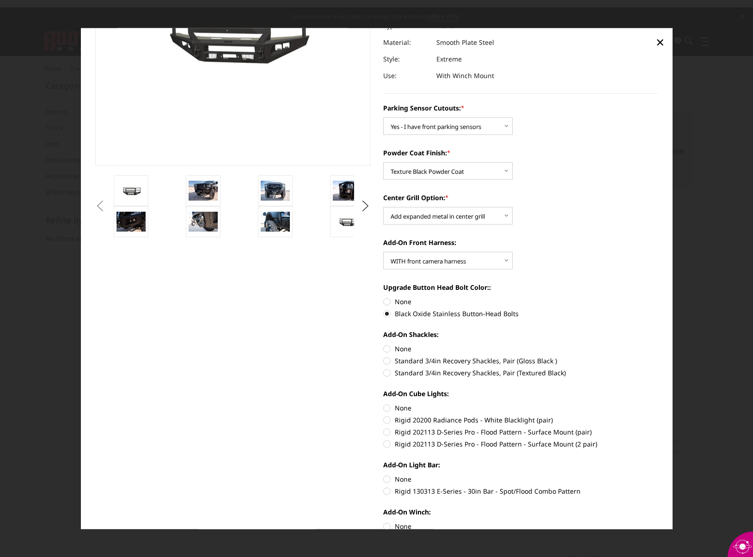 Image resolution: width=753 pixels, height=557 pixels. What do you see at coordinates (406, 43) in the screenshot?
I see `dt: Material:` at bounding box center [406, 43].